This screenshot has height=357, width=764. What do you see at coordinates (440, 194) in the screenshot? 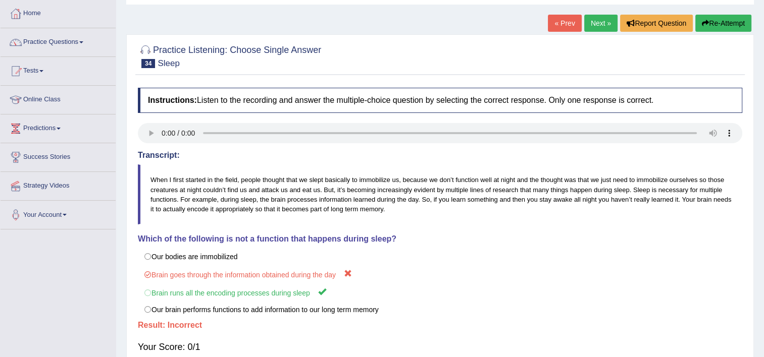
I see `blockquote: When I first started in the field, people thought that we slept basically to immobilize us, becau...` at bounding box center [440, 194].